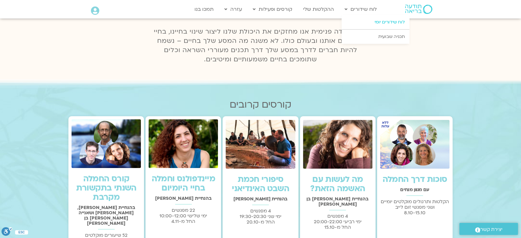  What do you see at coordinates (491, 229) in the screenshot?
I see `span: יצירת קשר` at bounding box center [491, 229].